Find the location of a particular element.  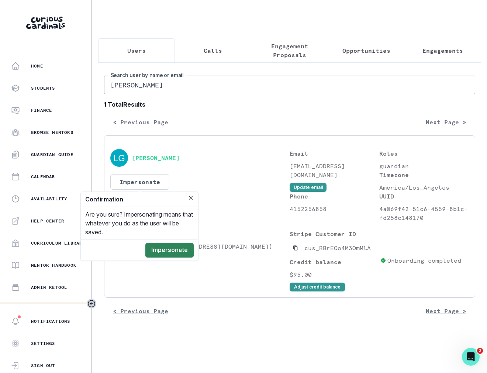

div: Are you sure? Impersonating means that whatever you do as the user will be saved. is located at coordinates (139, 223).